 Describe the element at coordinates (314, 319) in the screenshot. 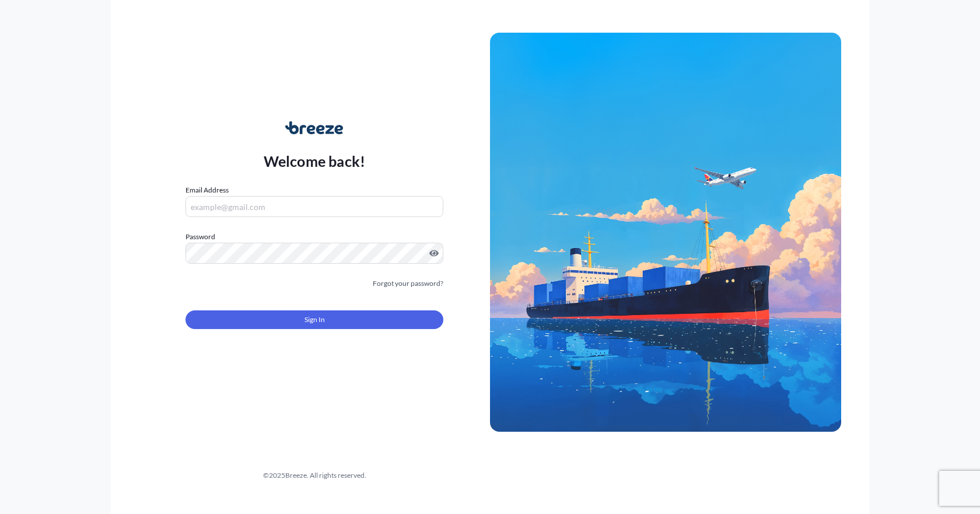

I see `button: Sign In` at that location.